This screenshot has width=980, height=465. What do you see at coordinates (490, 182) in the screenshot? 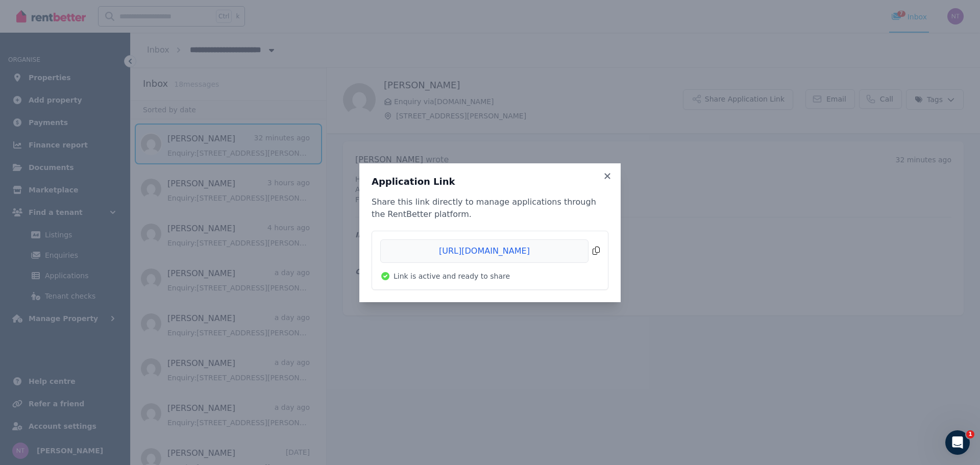
I see `h3: Application Link` at bounding box center [490, 182].